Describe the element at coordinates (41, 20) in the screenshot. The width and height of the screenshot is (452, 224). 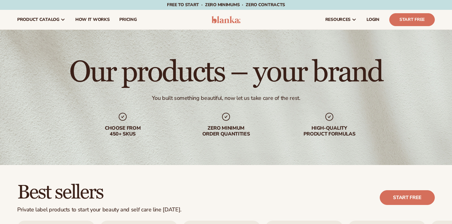
I see `a: product catalog` at that location.